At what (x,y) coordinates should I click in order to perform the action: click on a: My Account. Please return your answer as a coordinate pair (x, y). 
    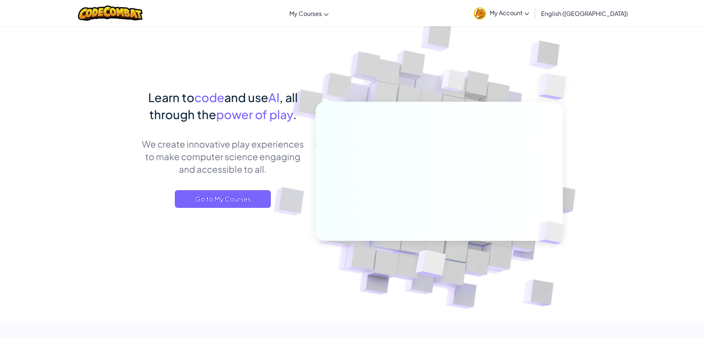
    Looking at the image, I should click on (502, 13).